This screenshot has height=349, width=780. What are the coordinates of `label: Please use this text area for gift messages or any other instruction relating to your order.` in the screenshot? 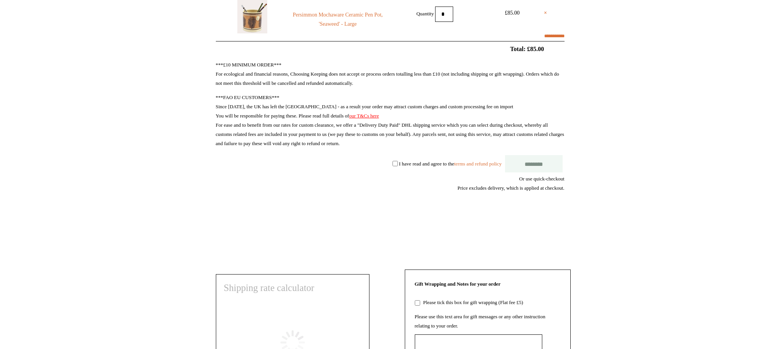 It's located at (480, 321).